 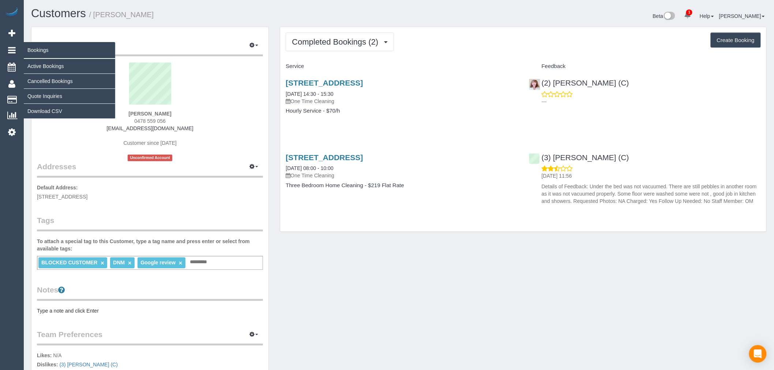 I want to click on a: Help, so click(x=707, y=16).